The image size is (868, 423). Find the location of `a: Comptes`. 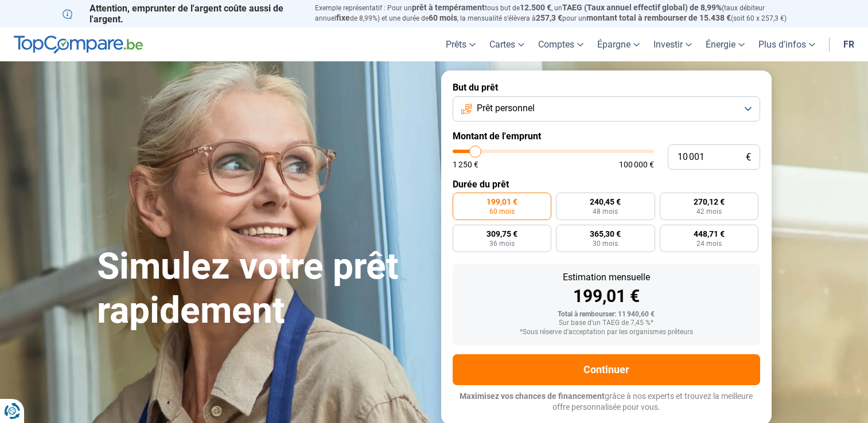

a: Comptes is located at coordinates (561, 44).